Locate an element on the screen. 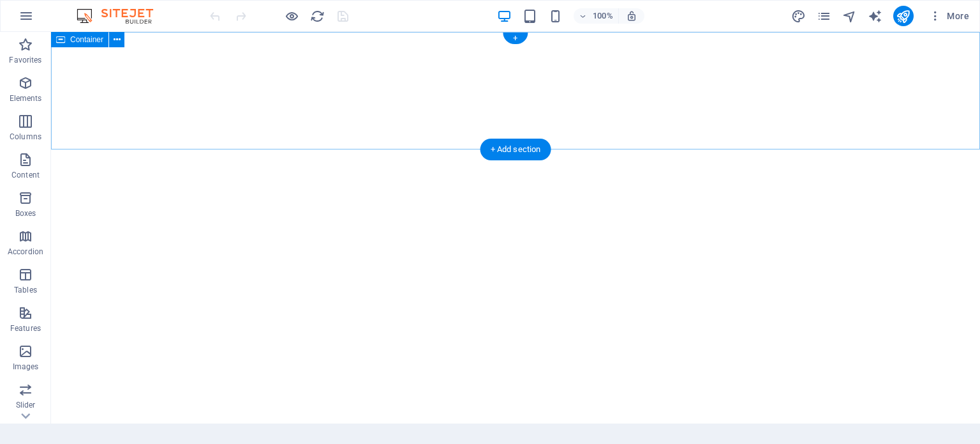 The height and width of the screenshot is (444, 980). p: Slider is located at coordinates (26, 405).